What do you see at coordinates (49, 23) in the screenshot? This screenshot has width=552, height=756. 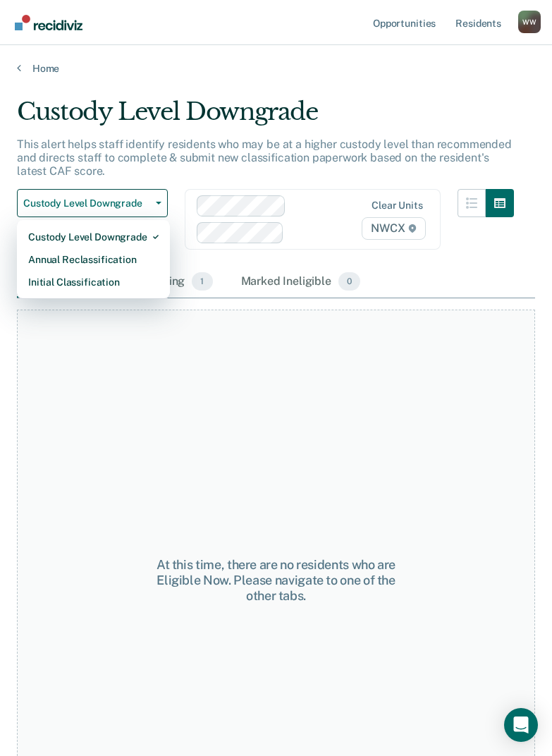 I see `img: Recidiviz` at bounding box center [49, 23].